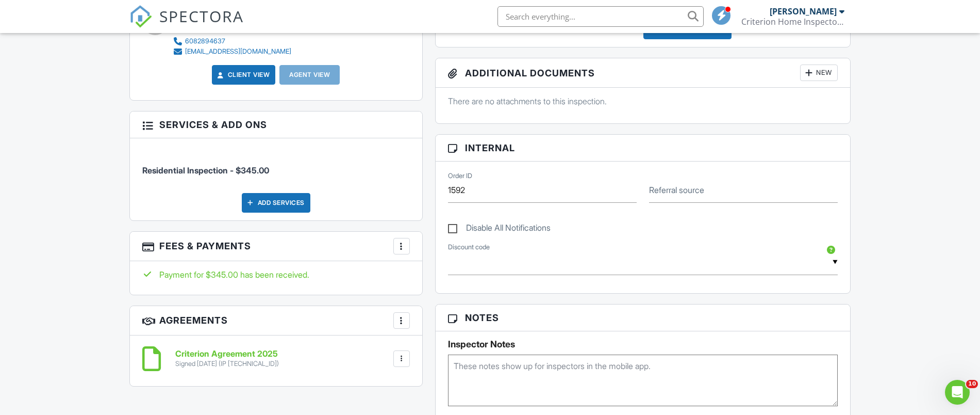 Image resolution: width=980 pixels, height=415 pixels. Describe the element at coordinates (643, 73) in the screenshot. I see `h3: Additional Documents` at that location.